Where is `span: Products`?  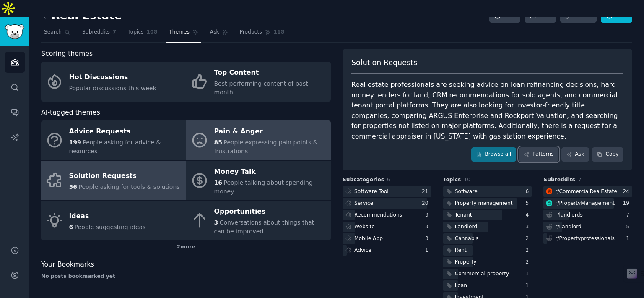 span: Products is located at coordinates (251, 32).